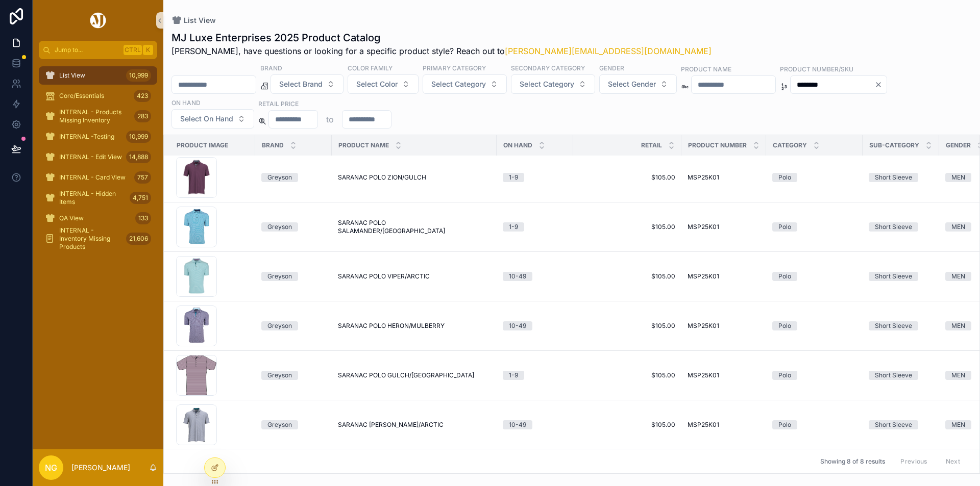 Image resolution: width=980 pixels, height=486 pixels. I want to click on span: INTERNAL - Edit View, so click(90, 157).